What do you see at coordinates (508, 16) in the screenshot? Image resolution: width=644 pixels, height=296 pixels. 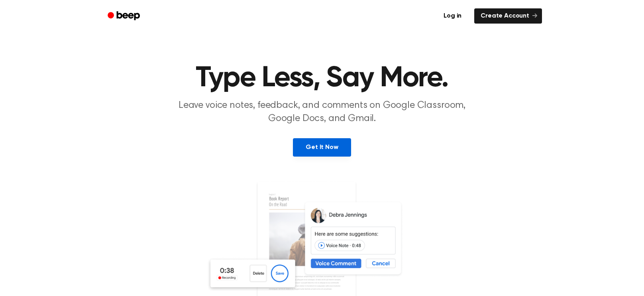 I see `a: Create Account` at bounding box center [508, 16].